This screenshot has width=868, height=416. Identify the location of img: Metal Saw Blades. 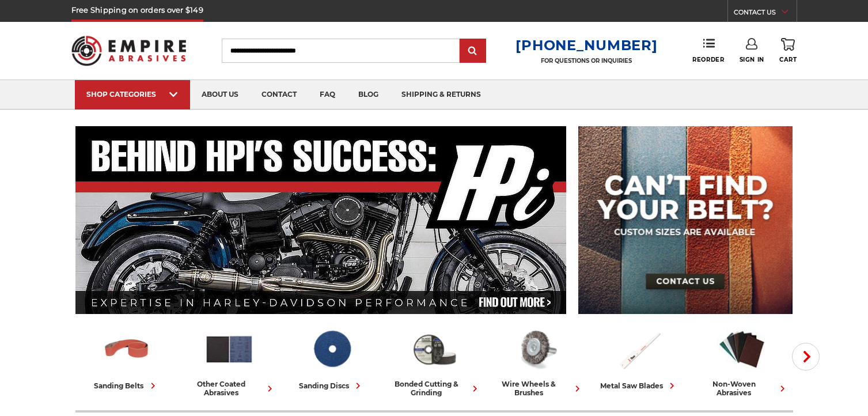
(639, 349).